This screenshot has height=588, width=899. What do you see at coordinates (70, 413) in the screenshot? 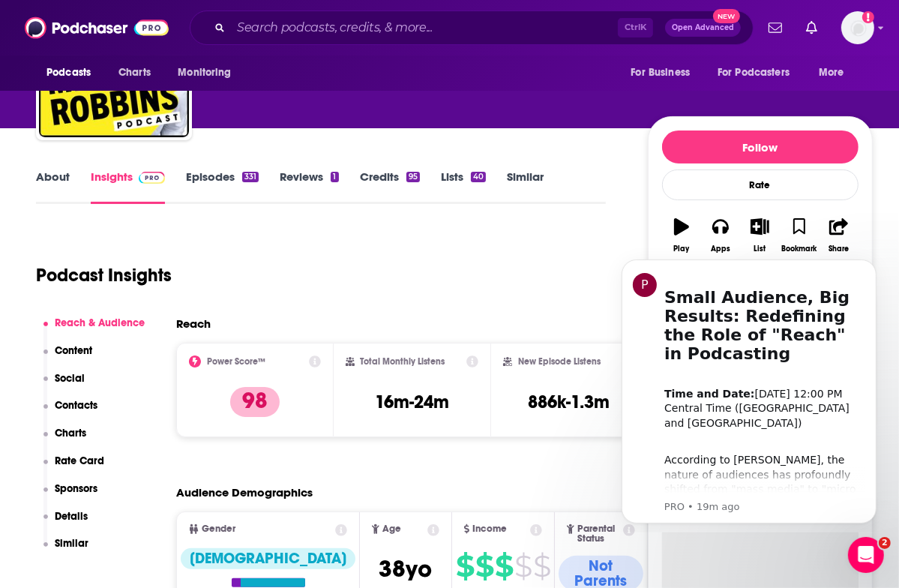
I see `button: Contacts` at bounding box center [70, 413].